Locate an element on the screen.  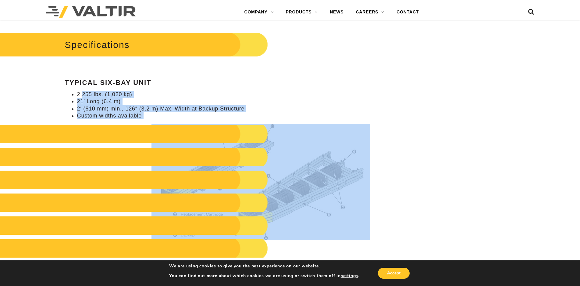
strong: Typical Six-Bay Unit is located at coordinates (108, 82).